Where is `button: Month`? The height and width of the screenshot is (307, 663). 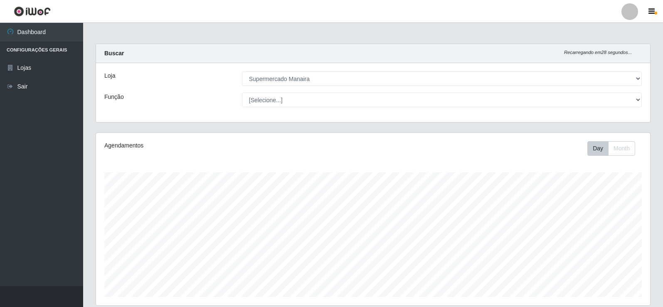 button: Month is located at coordinates (621, 148).